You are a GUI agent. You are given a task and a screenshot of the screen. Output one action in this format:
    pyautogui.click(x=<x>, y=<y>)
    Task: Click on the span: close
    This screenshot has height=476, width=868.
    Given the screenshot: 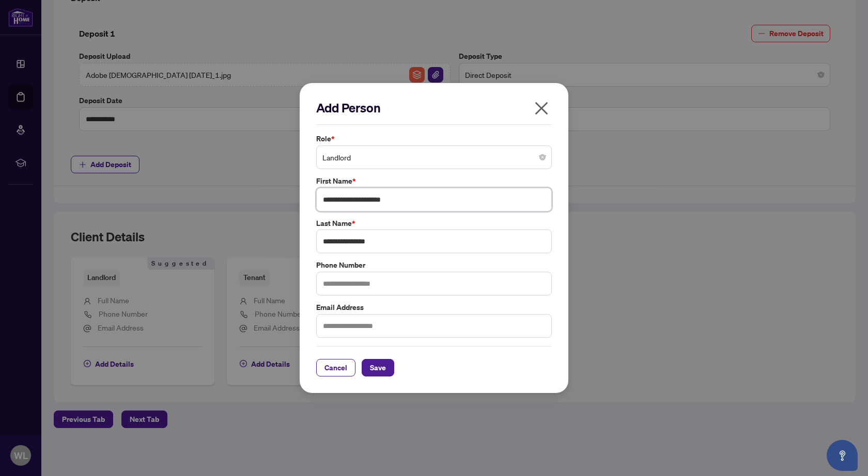 What is the action you would take?
    pyautogui.click(x=541, y=109)
    